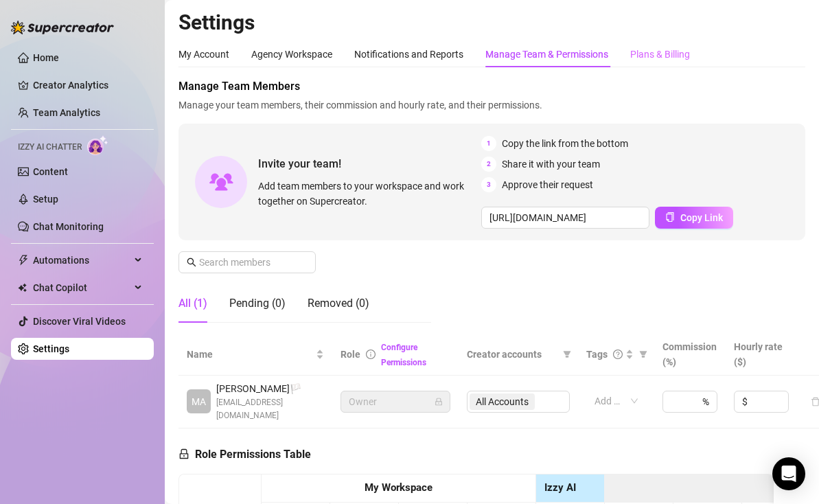 Image resolution: width=819 pixels, height=504 pixels. Describe the element at coordinates (79, 321) in the screenshot. I see `a: Discover Viral Videos` at that location.